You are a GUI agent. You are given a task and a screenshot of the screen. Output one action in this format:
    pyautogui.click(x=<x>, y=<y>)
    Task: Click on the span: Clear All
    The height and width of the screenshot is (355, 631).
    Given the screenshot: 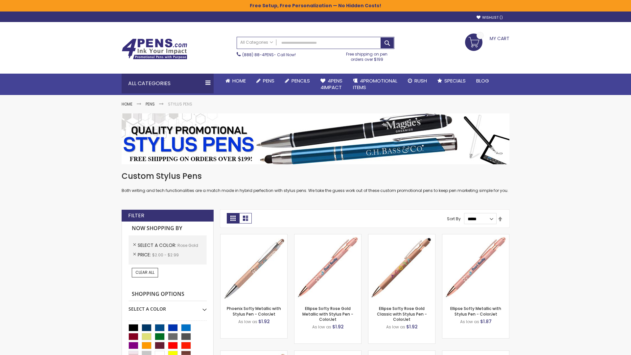 What is the action you would take?
    pyautogui.click(x=145, y=272)
    